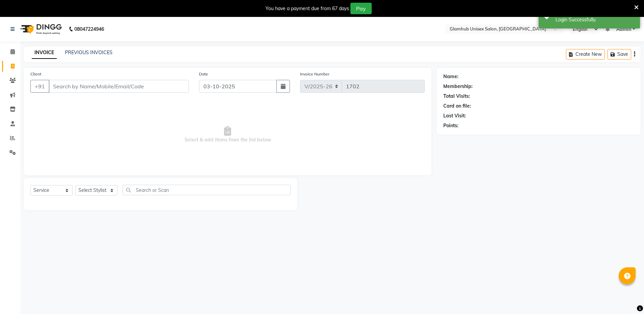 This screenshot has width=644, height=314. Describe the element at coordinates (619, 54) in the screenshot. I see `button: Save` at that location.